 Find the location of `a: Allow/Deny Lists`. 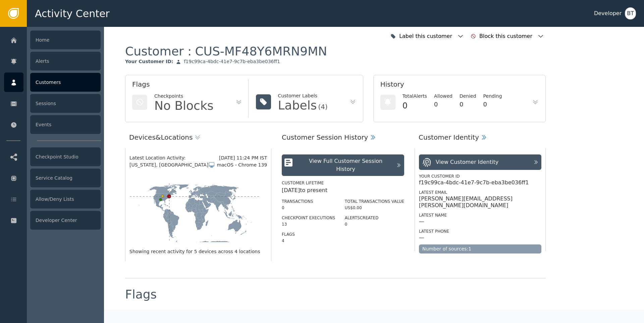

a: Allow/Deny Lists is located at coordinates (52, 199).